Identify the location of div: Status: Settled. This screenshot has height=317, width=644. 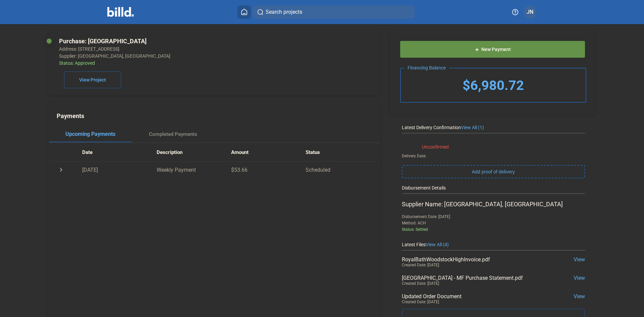
(494, 229).